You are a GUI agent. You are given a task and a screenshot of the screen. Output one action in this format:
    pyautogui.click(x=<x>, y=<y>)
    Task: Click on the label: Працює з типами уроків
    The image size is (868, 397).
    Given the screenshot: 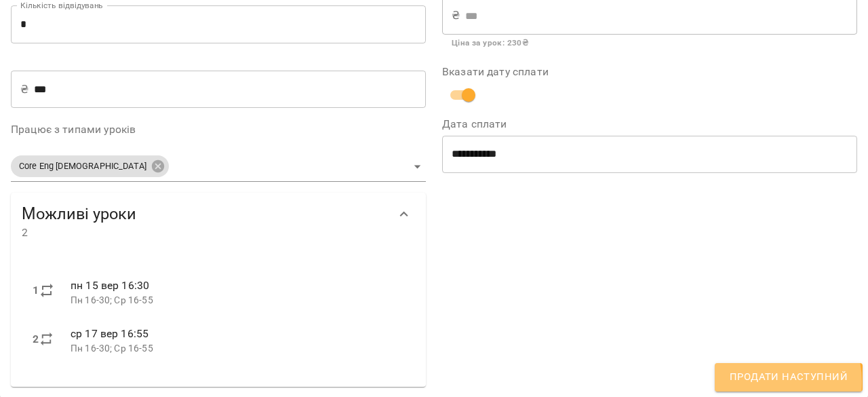 What is the action you would take?
    pyautogui.click(x=218, y=129)
    